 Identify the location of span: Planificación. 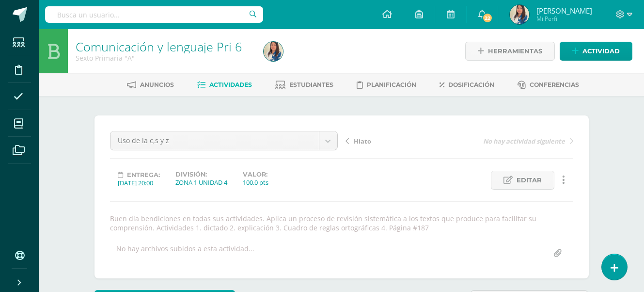
(391, 84).